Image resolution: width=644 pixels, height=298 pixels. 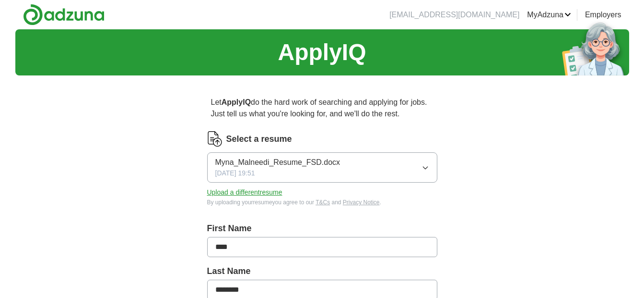 I want to click on a: Privacy Notice, so click(x=361, y=203).